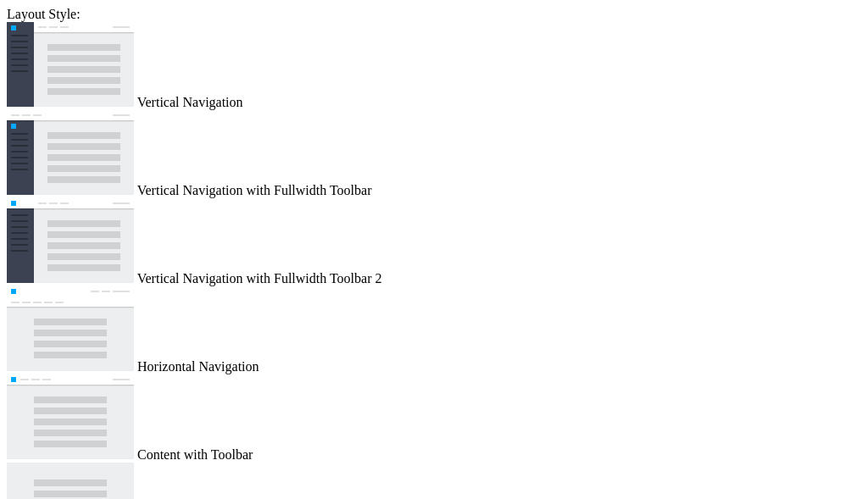 The height and width of the screenshot is (499, 868). Describe the element at coordinates (434, 66) in the screenshot. I see `md-radio-button: Vertical Navigation` at that location.